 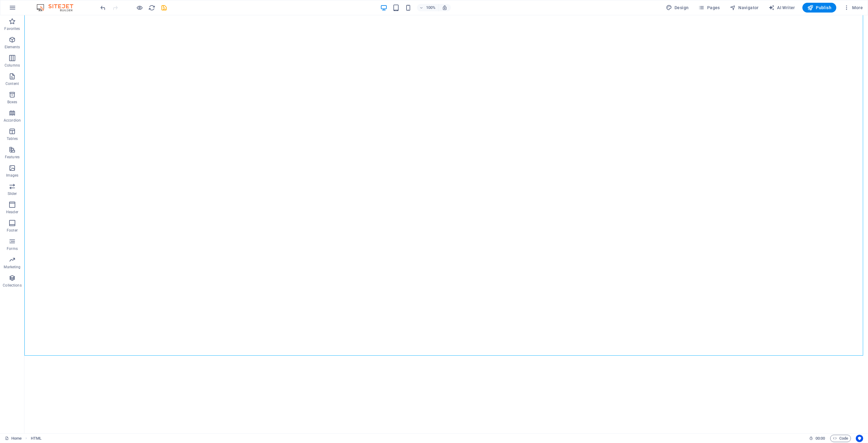 What do you see at coordinates (853, 7) in the screenshot?
I see `button: More` at bounding box center [853, 7].